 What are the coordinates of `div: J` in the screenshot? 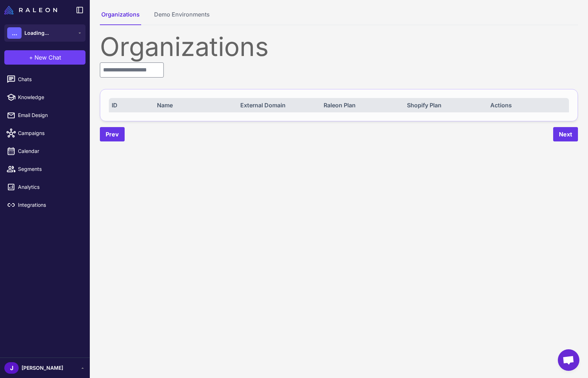 It's located at (11, 368).